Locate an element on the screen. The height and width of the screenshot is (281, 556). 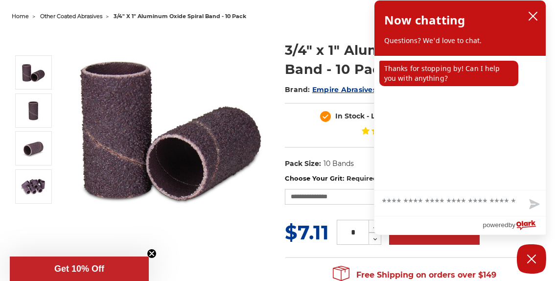
span: powered is located at coordinates (495, 225).